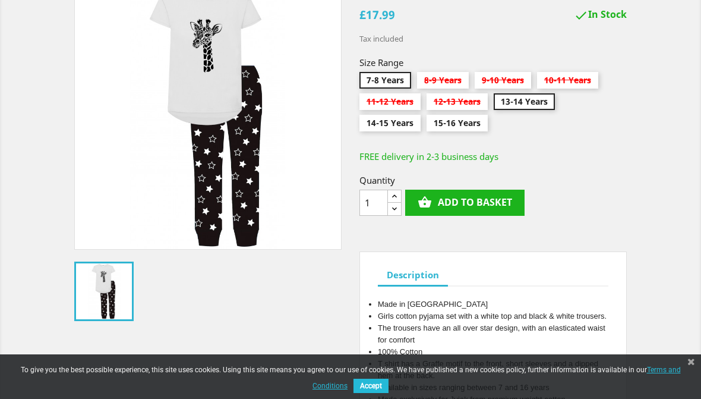 Image resolution: width=701 pixels, height=399 pixels. Describe the element at coordinates (400, 351) in the screenshot. I see `span: 100% Cotton` at that location.